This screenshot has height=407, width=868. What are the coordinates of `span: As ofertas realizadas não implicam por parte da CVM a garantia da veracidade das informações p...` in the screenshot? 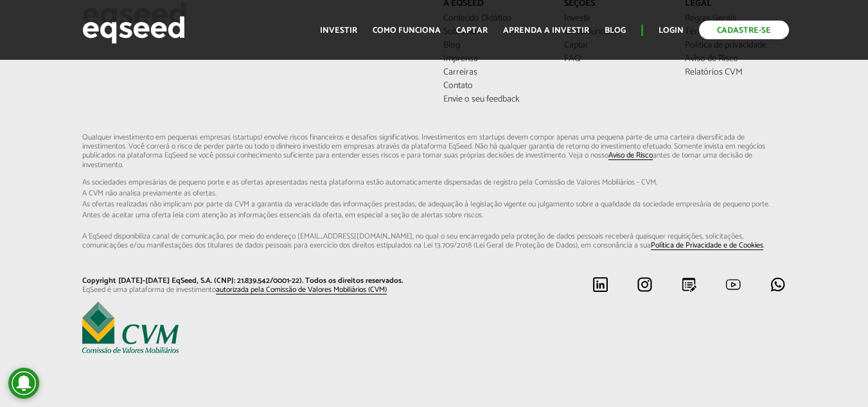 It's located at (434, 204).